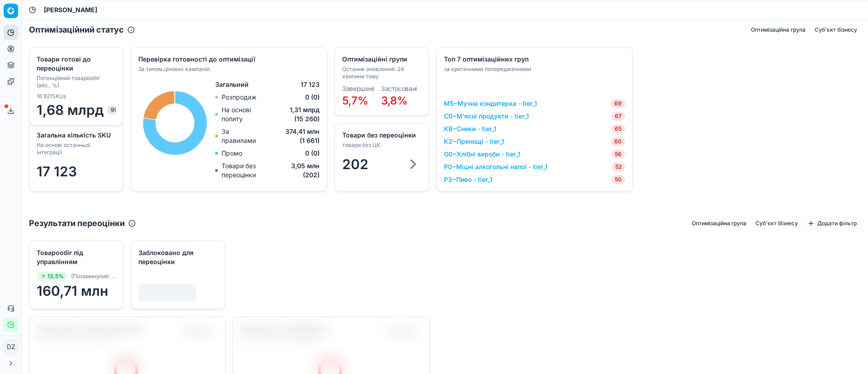  What do you see at coordinates (75, 64) in the screenshot?
I see `div: Товари готові до переоцінки` at bounding box center [75, 64].